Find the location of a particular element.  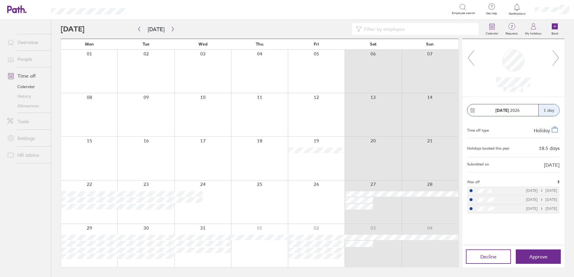

span: 2026 is located at coordinates (507, 110).